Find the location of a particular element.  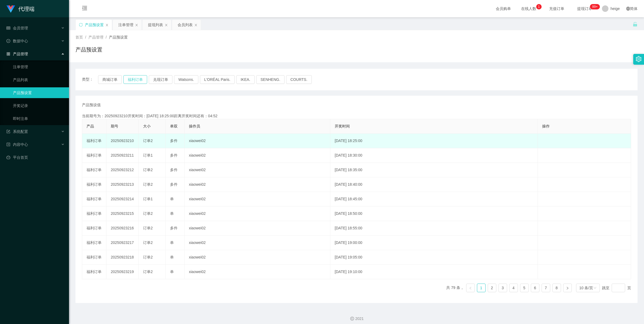

li: 上一页 is located at coordinates (471, 288).